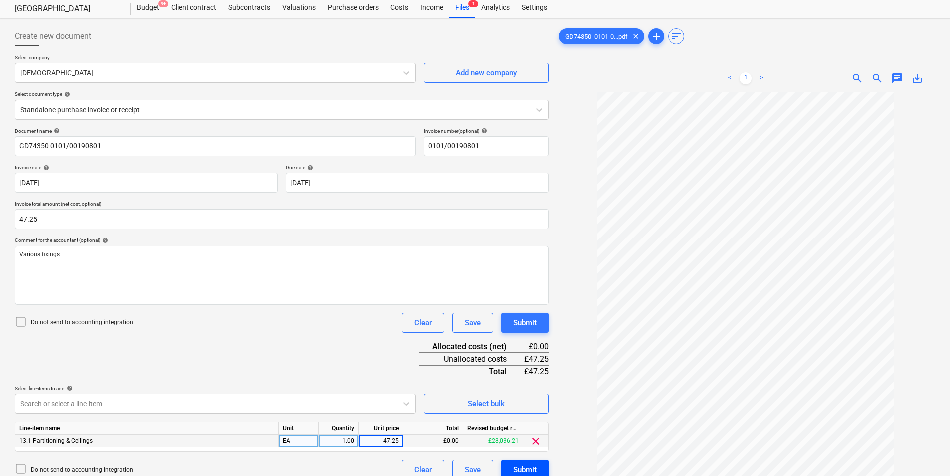 The image size is (950, 476). What do you see at coordinates (282, 94) in the screenshot?
I see `div: Select document type` at bounding box center [282, 94].